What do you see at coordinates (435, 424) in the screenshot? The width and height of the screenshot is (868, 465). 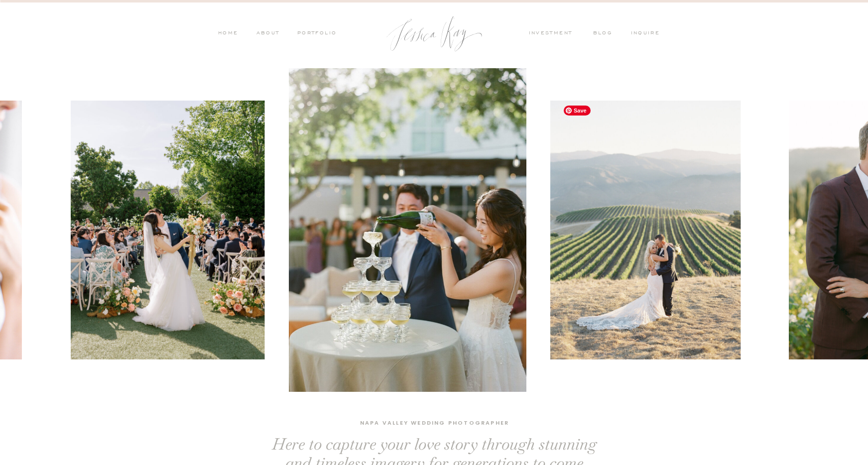 I see `h1: Napa Valley wedding photographer` at bounding box center [435, 424].